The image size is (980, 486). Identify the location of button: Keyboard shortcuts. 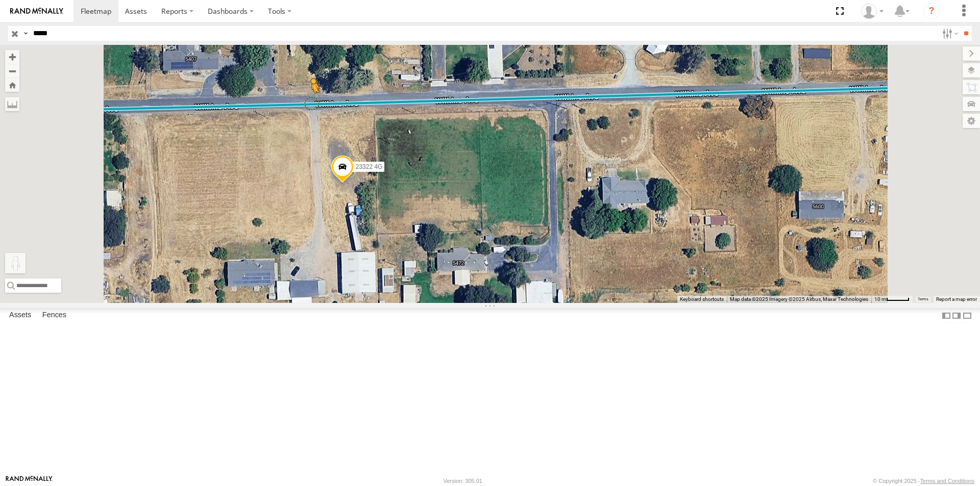
(702, 300).